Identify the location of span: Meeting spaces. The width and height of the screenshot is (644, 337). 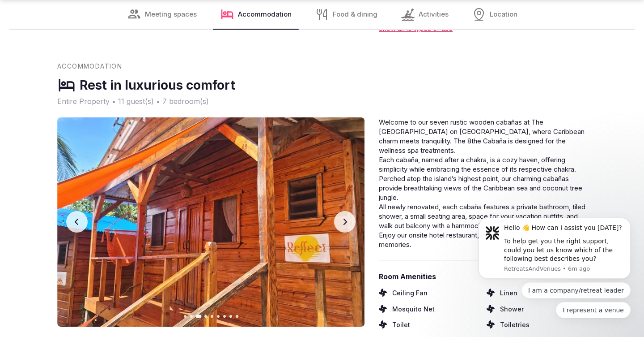
(171, 14).